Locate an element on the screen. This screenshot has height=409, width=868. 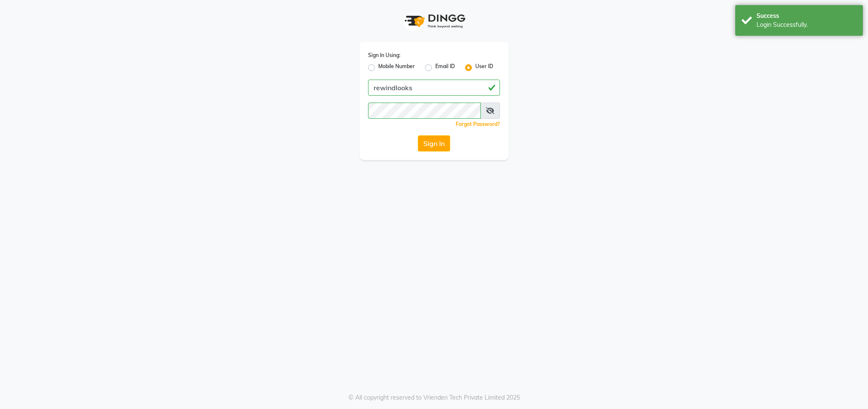
label: Mobile Number is located at coordinates (397, 68).